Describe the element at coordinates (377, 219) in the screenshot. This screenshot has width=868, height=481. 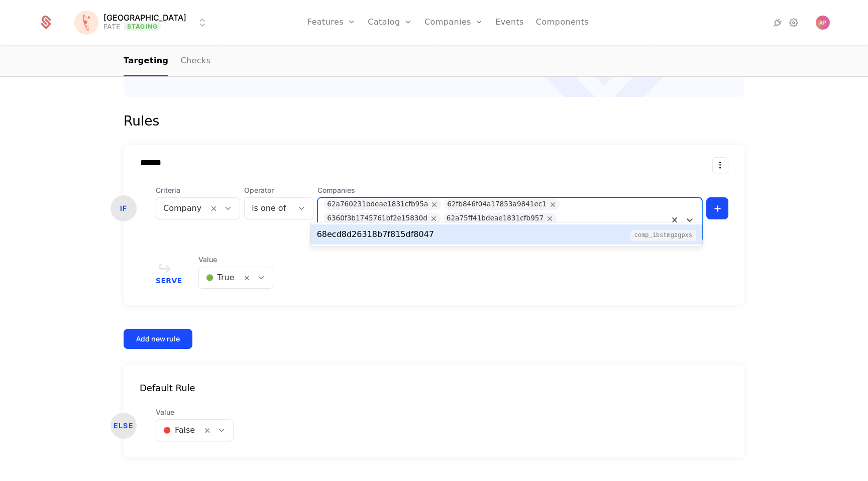
I see `div: 6360f3b1745761bf2e15830d` at that location.